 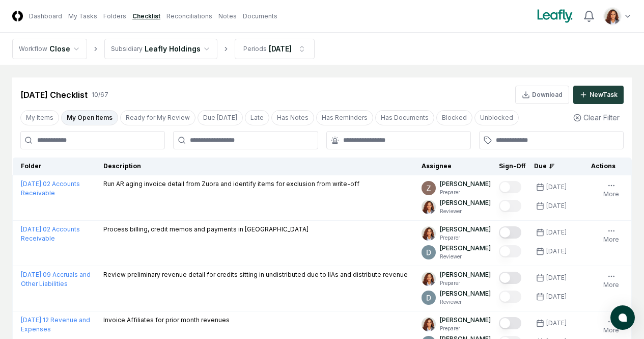 I want to click on p: Invoice Affiliates for prior month revenues, so click(x=166, y=320).